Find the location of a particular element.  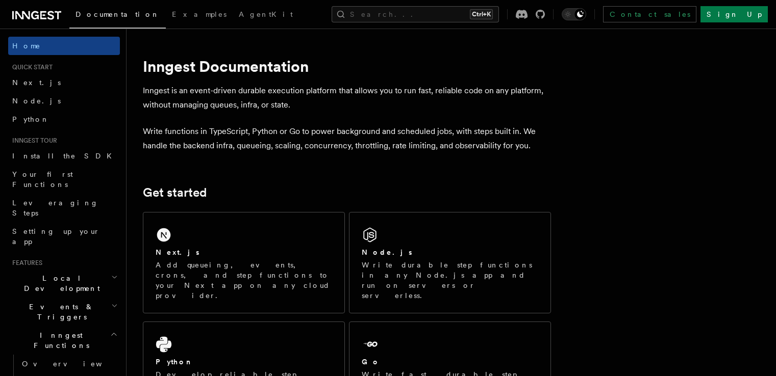

h2: Go is located at coordinates (371, 362).